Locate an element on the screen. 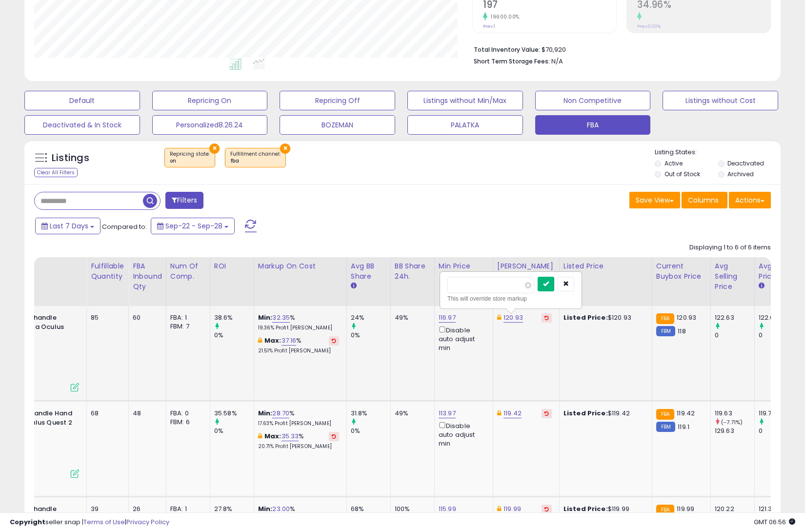 The width and height of the screenshot is (805, 532). div: 38.6% is located at coordinates (234, 318).